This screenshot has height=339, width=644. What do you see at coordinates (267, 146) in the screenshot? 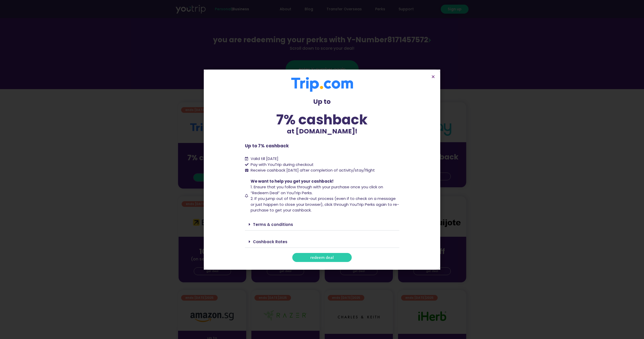
I see `b: Up to 7% cashback` at bounding box center [267, 146].